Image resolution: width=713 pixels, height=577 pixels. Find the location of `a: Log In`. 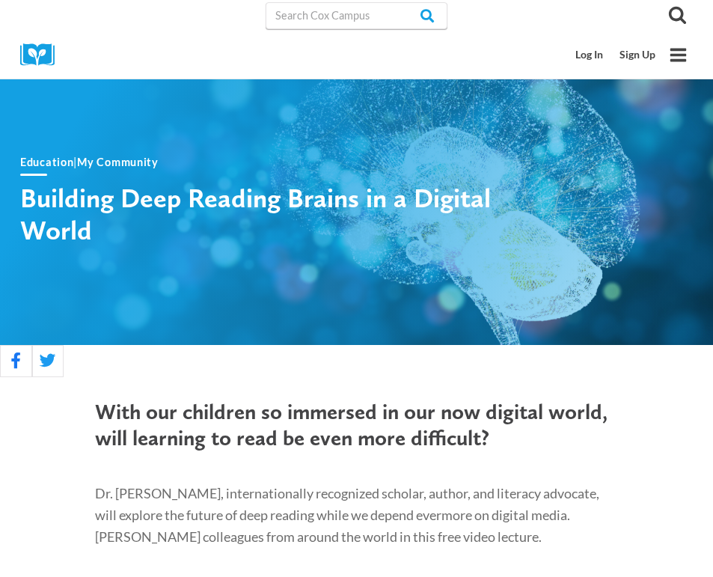

a: Log In is located at coordinates (589, 55).